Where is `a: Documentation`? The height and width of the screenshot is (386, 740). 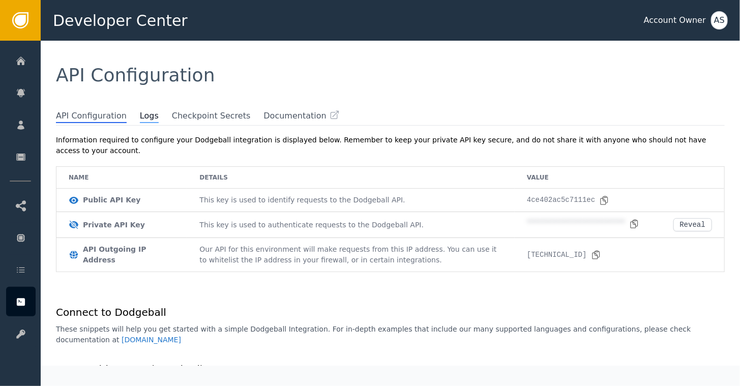 a: Documentation is located at coordinates (301, 116).